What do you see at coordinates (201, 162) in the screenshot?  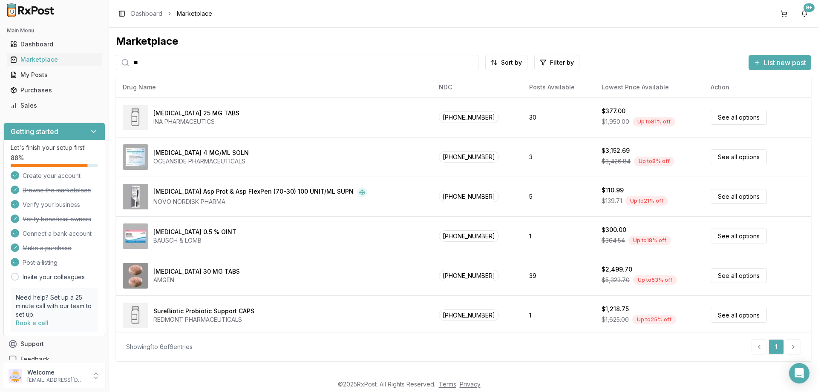 I see `div: OCEANSIDE PHARMACEUTICALS` at bounding box center [201, 162].